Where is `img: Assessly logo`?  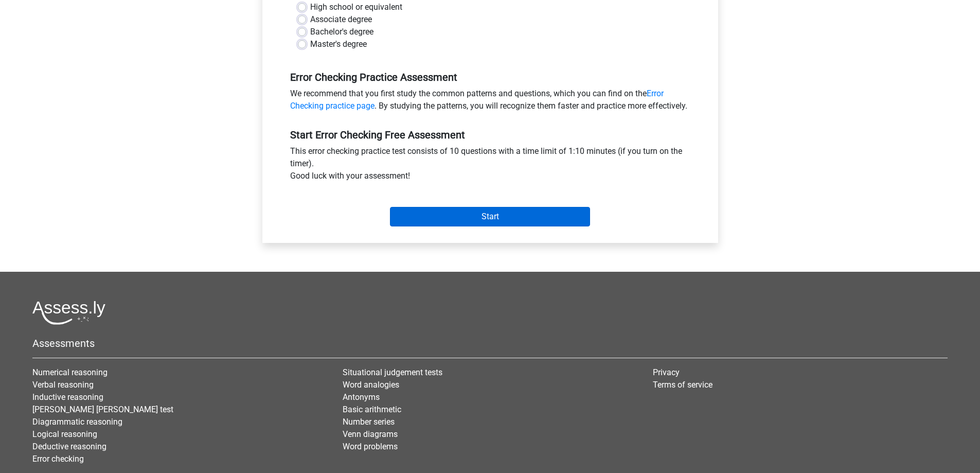
img: Assessly logo is located at coordinates (69, 313).